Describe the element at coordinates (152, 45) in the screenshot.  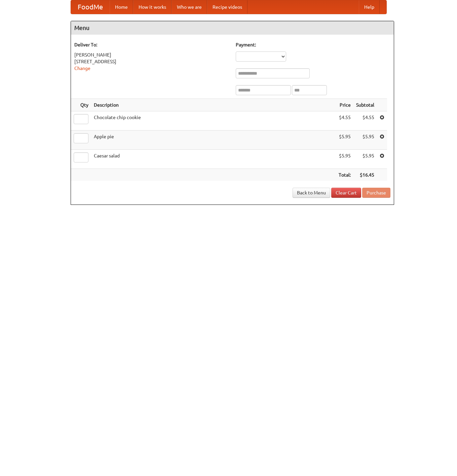
I see `h5: Deliver To:` at that location.